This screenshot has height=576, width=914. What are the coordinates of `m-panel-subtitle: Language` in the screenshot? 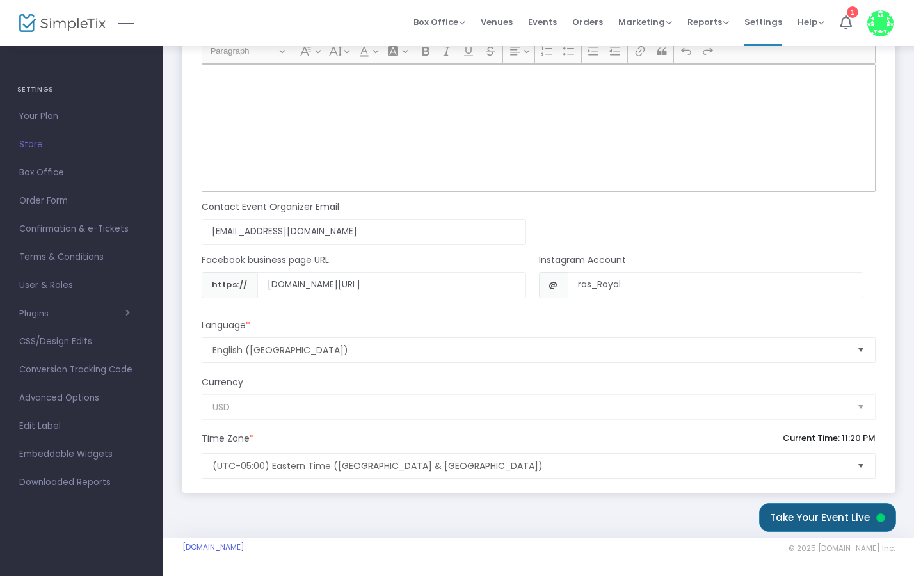 It's located at (226, 325).